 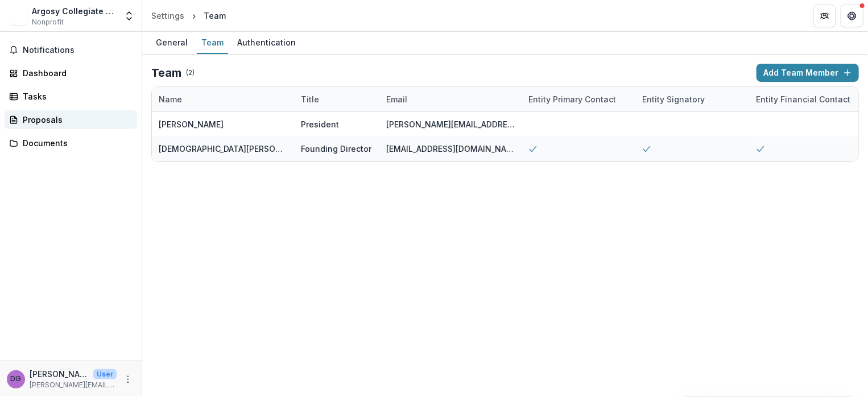 I want to click on img: Argosy Collegiate Charter School Foundation, so click(x=18, y=16).